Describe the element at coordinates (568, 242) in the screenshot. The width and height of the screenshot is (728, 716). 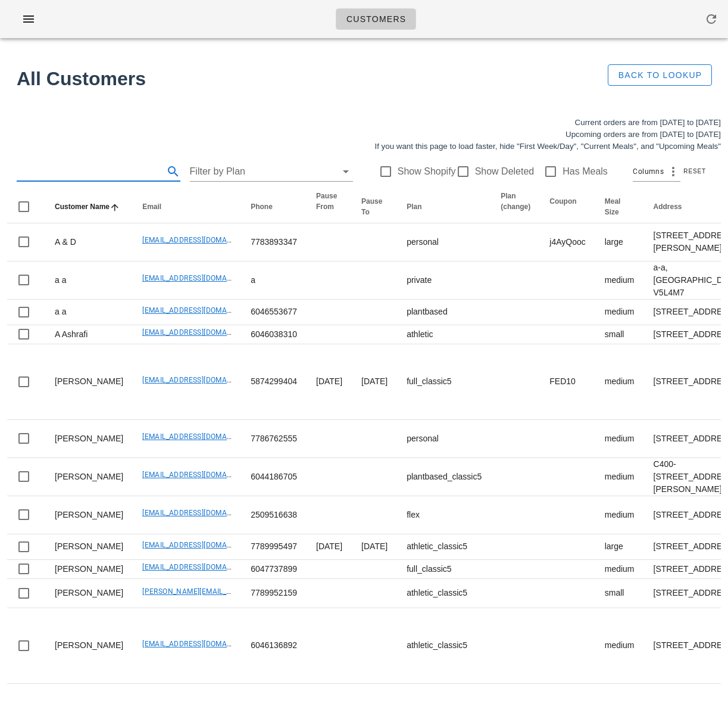
I see `td: j4AyQooc` at that location.